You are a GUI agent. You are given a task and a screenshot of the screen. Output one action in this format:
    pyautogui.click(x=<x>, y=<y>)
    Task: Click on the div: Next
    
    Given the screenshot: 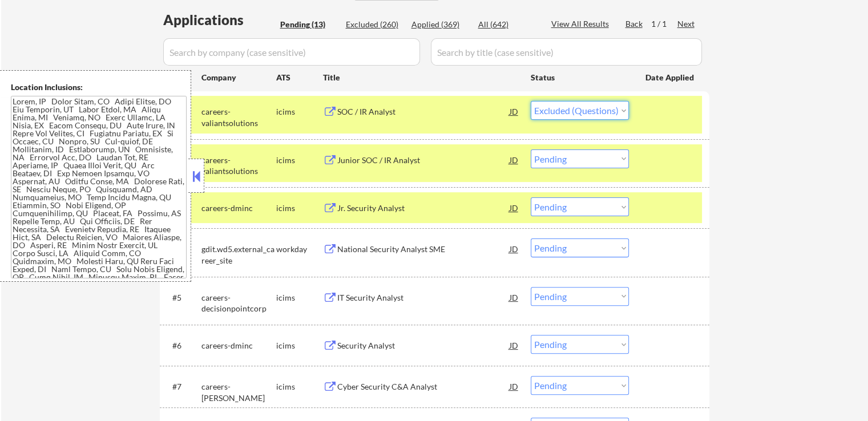 What is the action you would take?
    pyautogui.click(x=687, y=24)
    